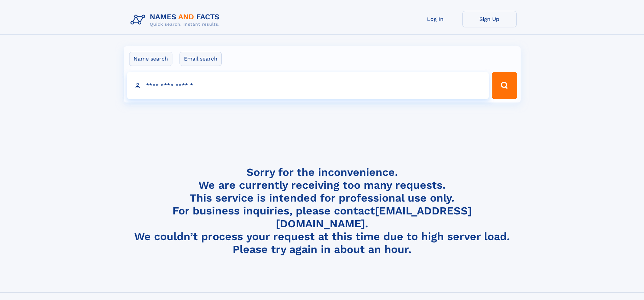 The image size is (644, 300). What do you see at coordinates (151, 58) in the screenshot?
I see `label: Name search` at bounding box center [151, 58].